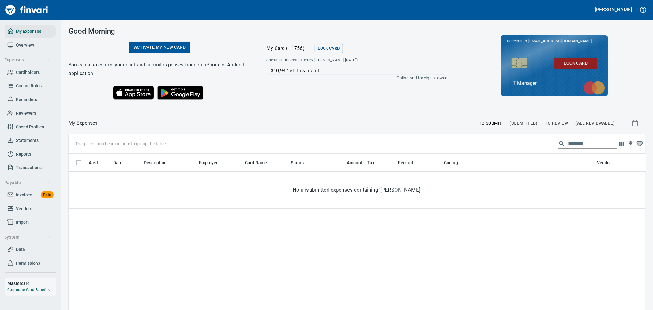 The image size is (653, 310). I want to click on img: Finvari, so click(27, 10).